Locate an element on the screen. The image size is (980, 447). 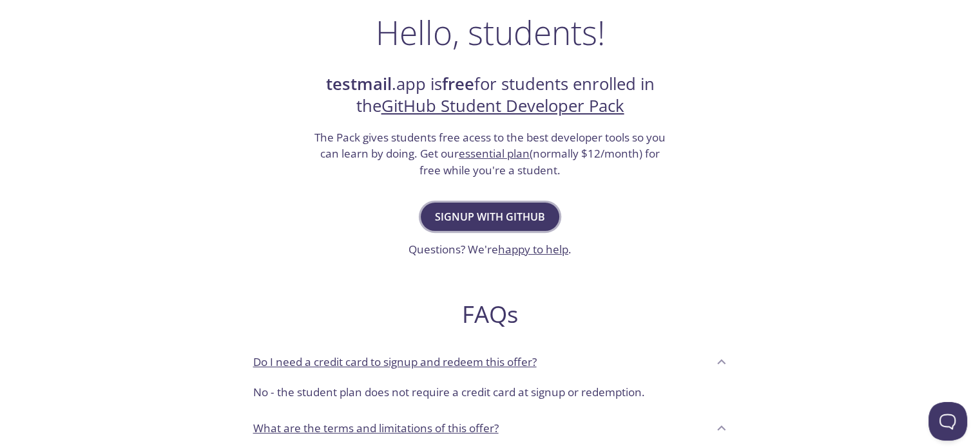
p: Do I need a credit card to signup and redeem this offer? is located at coordinates (394, 362).